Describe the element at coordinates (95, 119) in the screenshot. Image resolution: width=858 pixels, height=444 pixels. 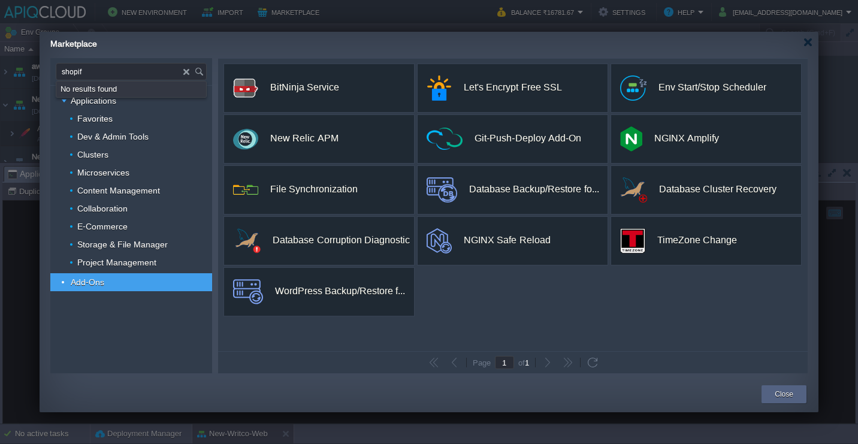
I see `span: Favorites` at that location.